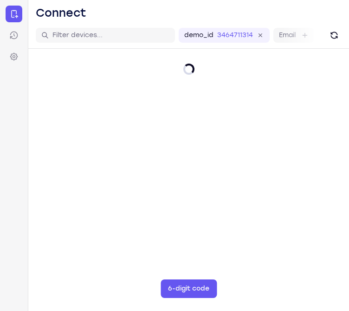 Image resolution: width=349 pixels, height=311 pixels. What do you see at coordinates (199, 35) in the screenshot?
I see `label: demo_id` at bounding box center [199, 35].